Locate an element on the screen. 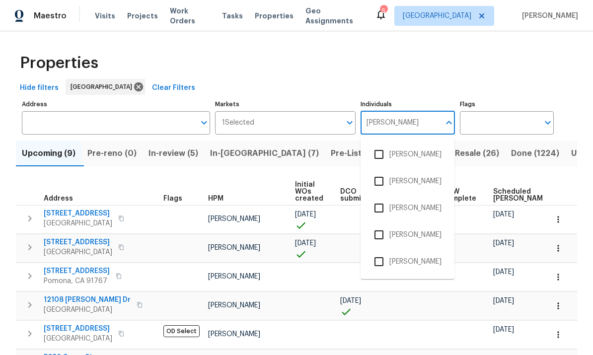  span: D0W complete is located at coordinates (459, 195).